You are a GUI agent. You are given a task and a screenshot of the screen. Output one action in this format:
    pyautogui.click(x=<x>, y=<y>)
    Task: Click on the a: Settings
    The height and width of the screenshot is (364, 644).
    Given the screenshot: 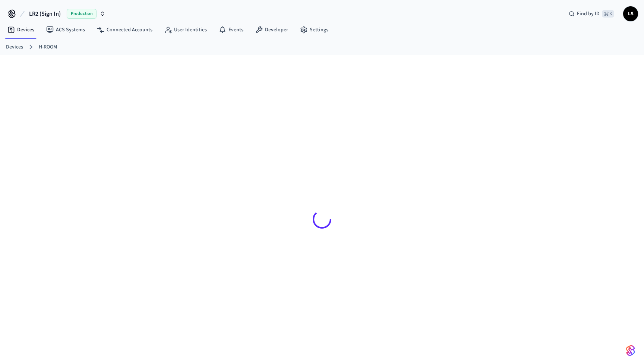 What is the action you would take?
    pyautogui.click(x=314, y=30)
    